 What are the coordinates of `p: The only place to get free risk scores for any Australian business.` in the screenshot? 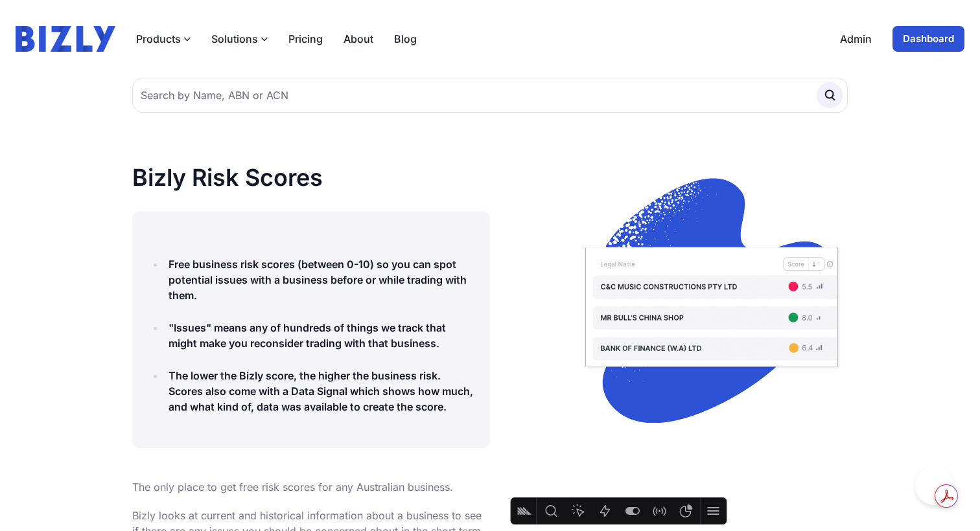 It's located at (311, 487).